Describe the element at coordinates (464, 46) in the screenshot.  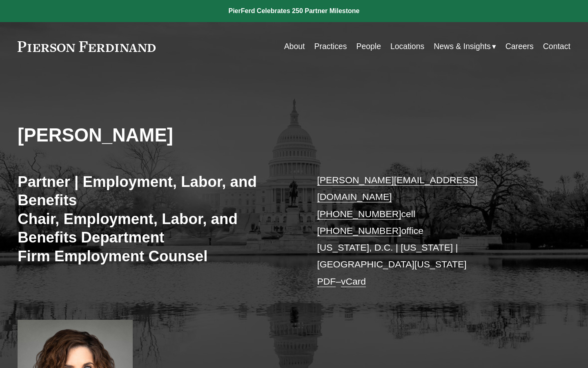
I see `a: folder dropdown` at that location.